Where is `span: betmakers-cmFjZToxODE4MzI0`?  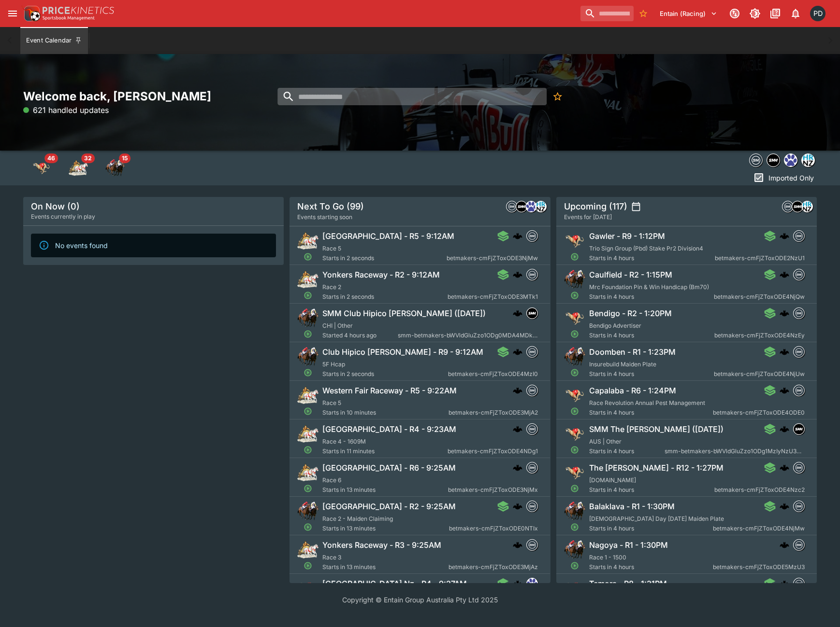
span: betmakers-cmFjZToxODE4MzI0 is located at coordinates (493, 375).